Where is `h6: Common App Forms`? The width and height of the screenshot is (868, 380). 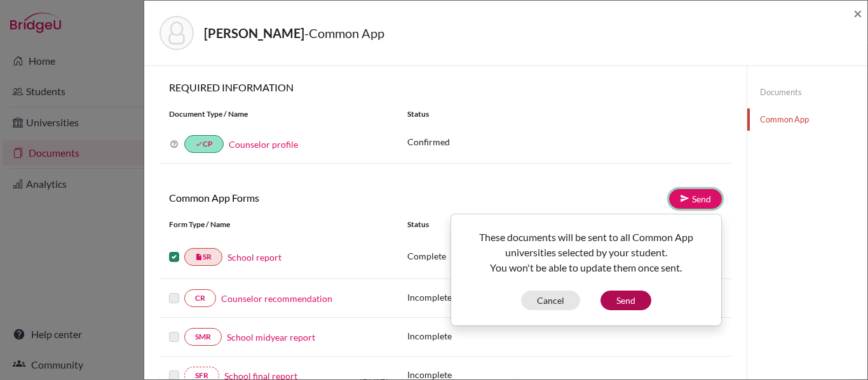 h6: Common App Forms is located at coordinates (302, 197).